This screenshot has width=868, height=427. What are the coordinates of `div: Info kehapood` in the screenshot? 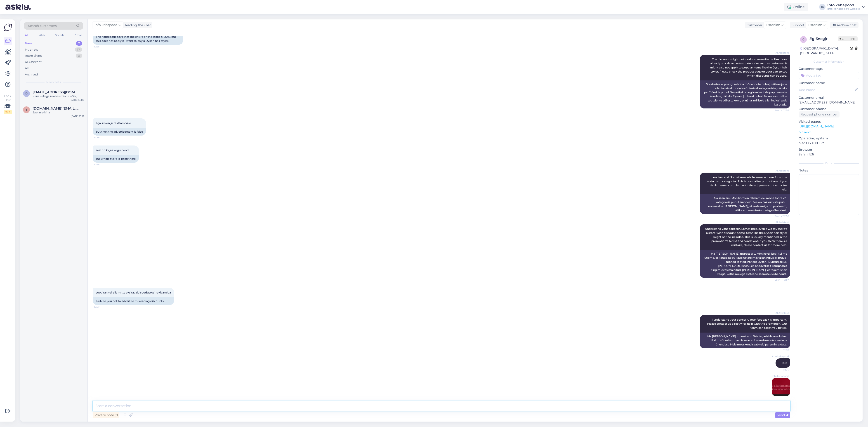 It's located at (844, 5).